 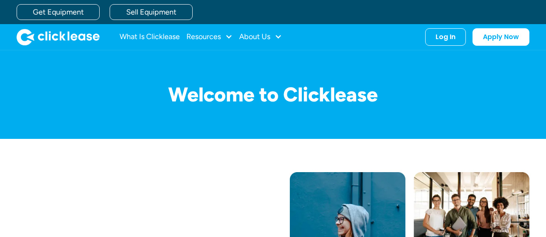 I want to click on a: Get Equipment, so click(x=58, y=12).